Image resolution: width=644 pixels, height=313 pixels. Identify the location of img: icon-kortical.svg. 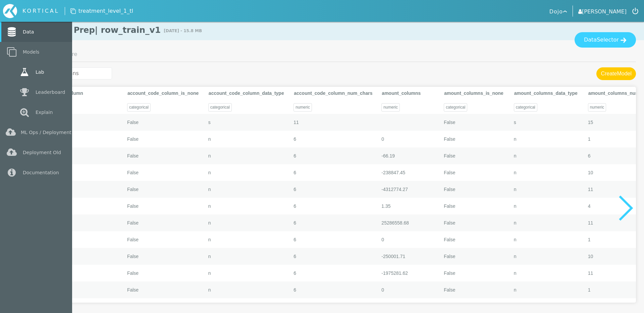
(10, 11).